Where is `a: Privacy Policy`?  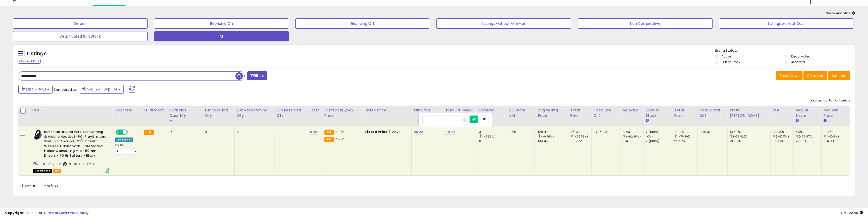
a: Privacy Policy is located at coordinates (77, 212).